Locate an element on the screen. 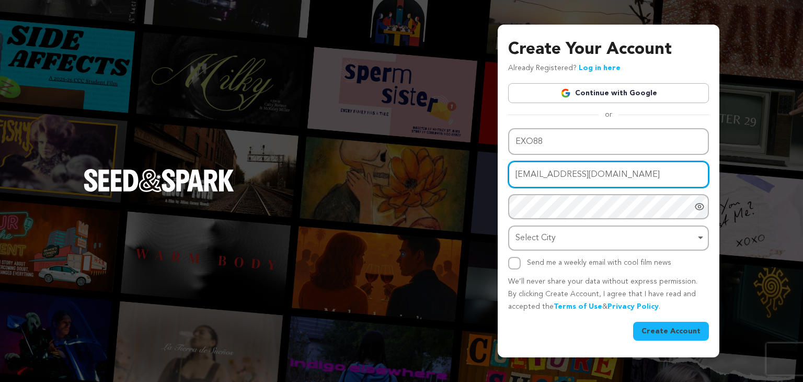 Image resolution: width=803 pixels, height=382 pixels. img: Seed&Spark Logo is located at coordinates (159, 180).